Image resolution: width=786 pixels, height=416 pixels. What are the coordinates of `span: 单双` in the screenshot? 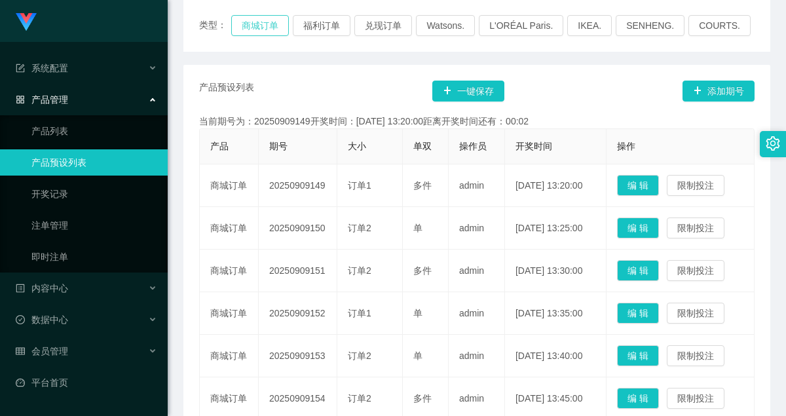 It's located at (423, 146).